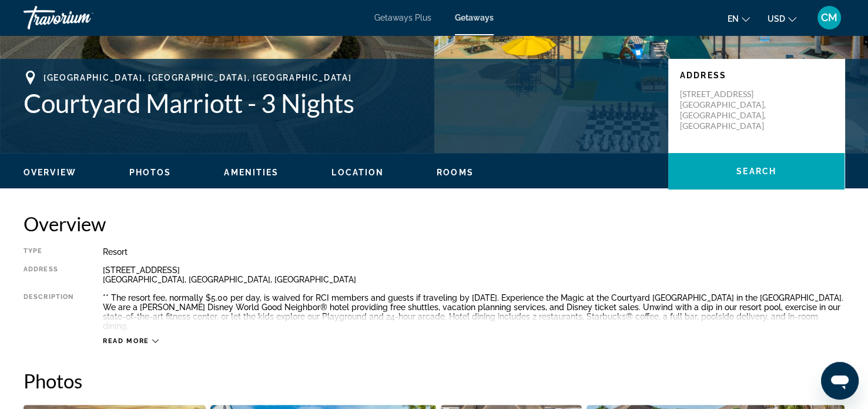  Describe the element at coordinates (403, 18) in the screenshot. I see `span: Getaways Plus` at that location.